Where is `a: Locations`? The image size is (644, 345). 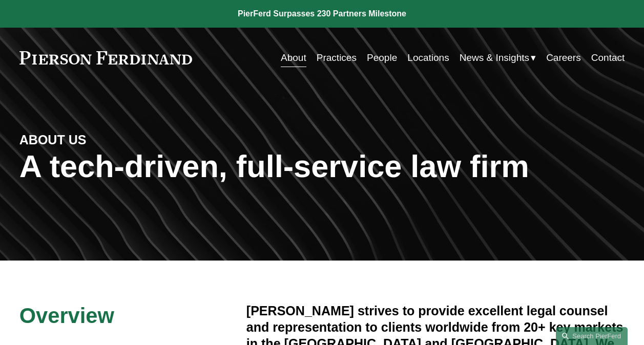
a: Locations is located at coordinates (427, 58).